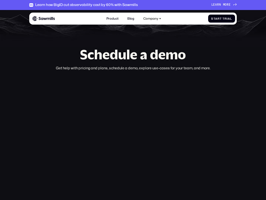 Image resolution: width=266 pixels, height=200 pixels. What do you see at coordinates (151, 19) in the screenshot?
I see `div: Company` at bounding box center [151, 19].